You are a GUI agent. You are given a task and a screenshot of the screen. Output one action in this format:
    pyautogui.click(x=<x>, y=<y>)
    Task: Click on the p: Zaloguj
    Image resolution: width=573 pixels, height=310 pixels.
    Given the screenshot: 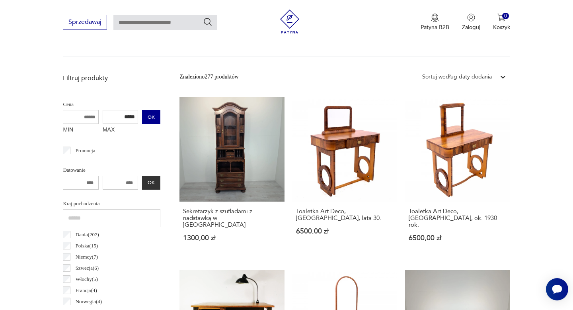 What is the action you would take?
    pyautogui.click(x=471, y=27)
    